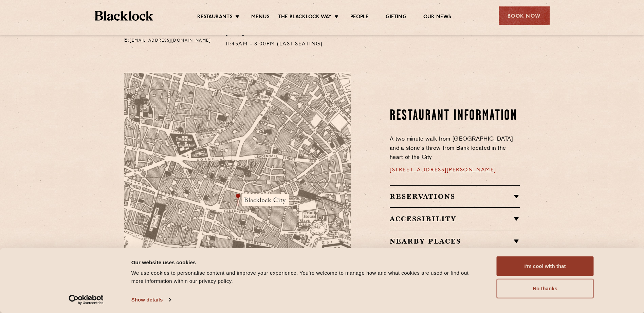 The width and height of the screenshot is (644, 313). Describe the element at coordinates (151, 300) in the screenshot. I see `a: Show details` at that location.